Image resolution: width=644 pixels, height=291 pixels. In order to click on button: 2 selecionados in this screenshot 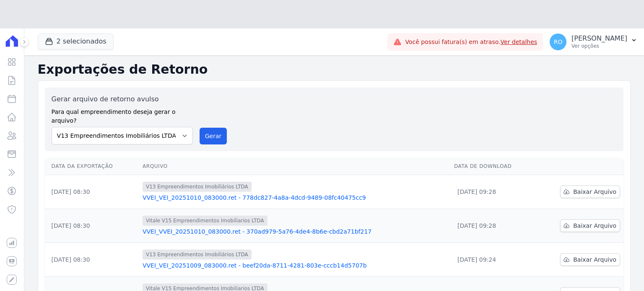, I will do `click(76, 41)`.